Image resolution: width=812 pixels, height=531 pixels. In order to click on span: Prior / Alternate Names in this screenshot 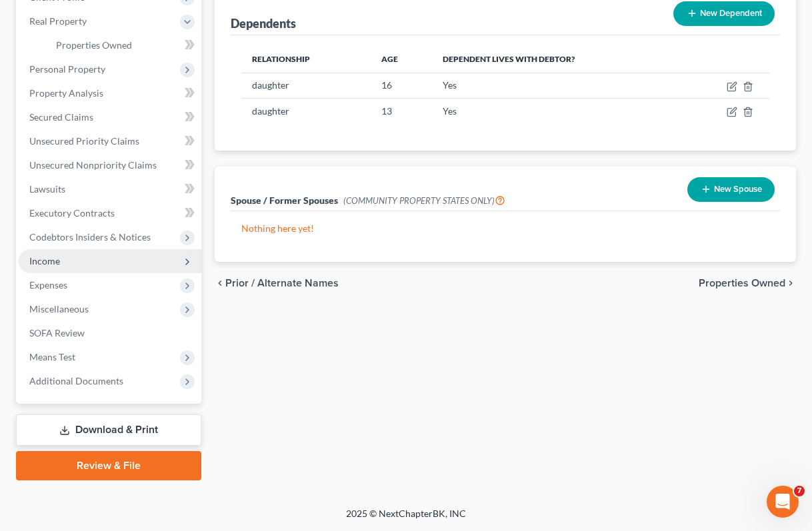, I will do `click(282, 283)`.